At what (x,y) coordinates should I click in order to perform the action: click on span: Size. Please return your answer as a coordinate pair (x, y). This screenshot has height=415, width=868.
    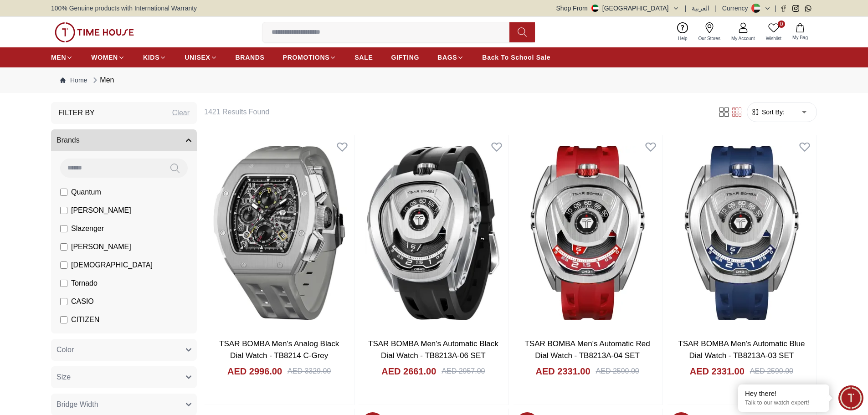
    Looking at the image, I should click on (64, 377).